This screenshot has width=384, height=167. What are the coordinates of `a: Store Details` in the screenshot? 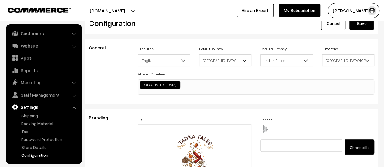 It's located at (50, 147).